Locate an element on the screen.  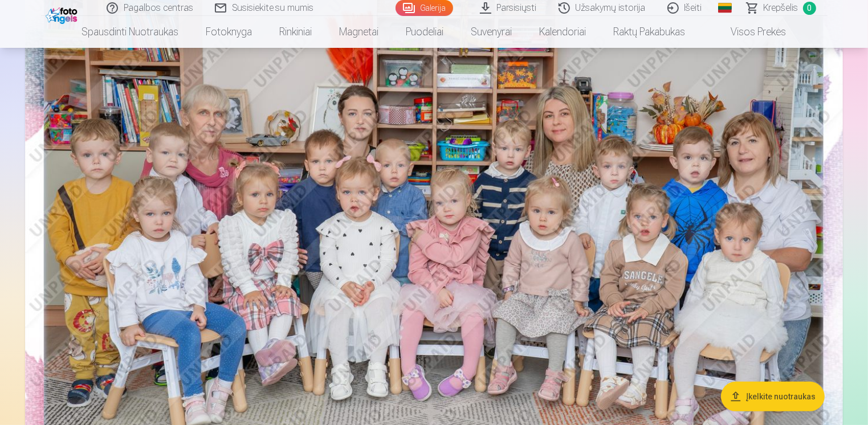
a: Fotoknyga is located at coordinates (229, 32).